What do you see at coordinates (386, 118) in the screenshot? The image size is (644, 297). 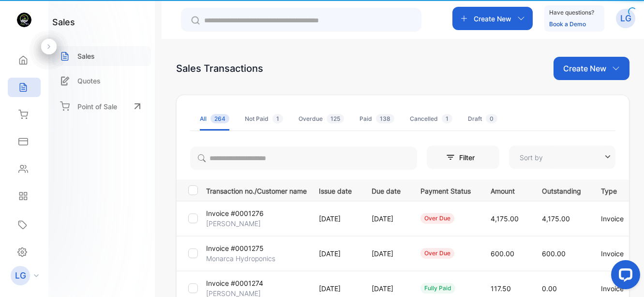 I see `span: 138` at bounding box center [386, 118].